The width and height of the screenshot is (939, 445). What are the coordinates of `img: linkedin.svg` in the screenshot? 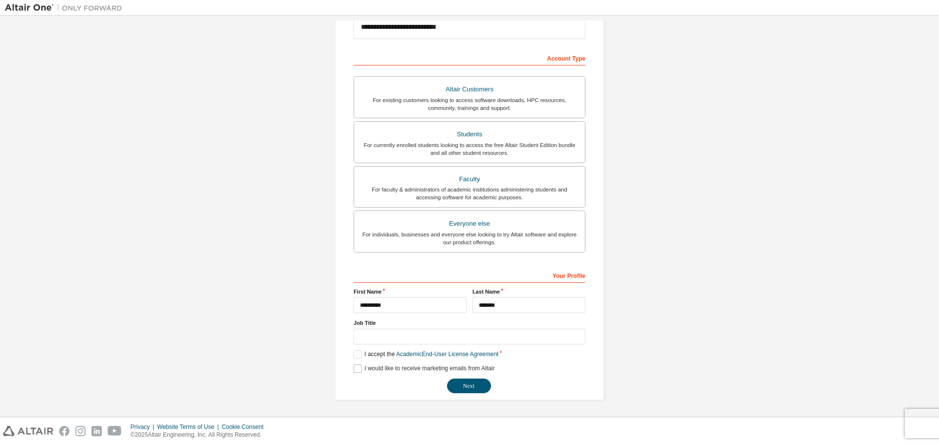 It's located at (96, 431).